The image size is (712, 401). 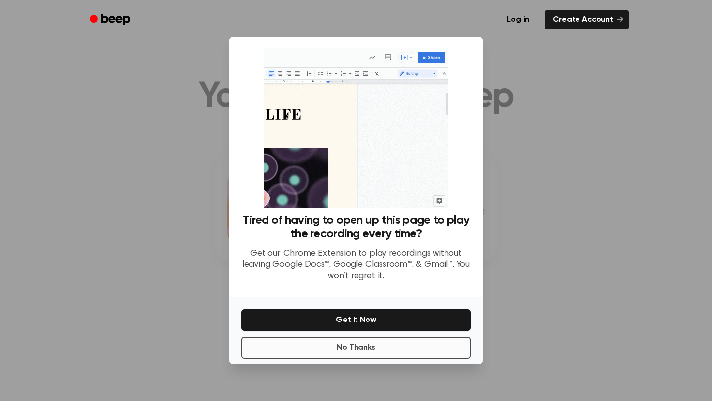 I want to click on button: Get It Now, so click(x=356, y=320).